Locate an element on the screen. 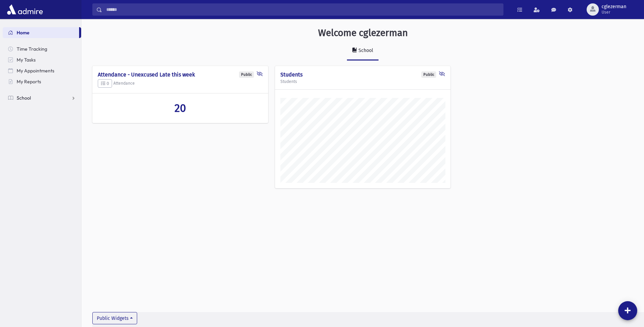 The image size is (644, 327). a: 20 is located at coordinates (180, 108).